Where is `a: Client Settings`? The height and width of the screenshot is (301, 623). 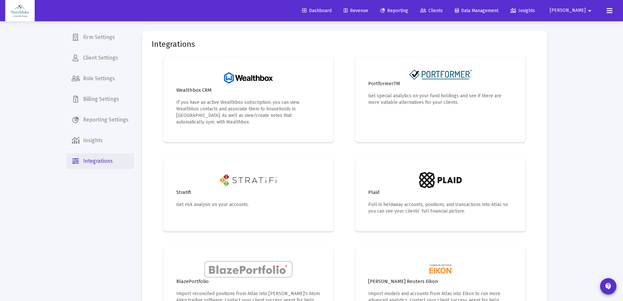
a: Client Settings is located at coordinates (100, 58).